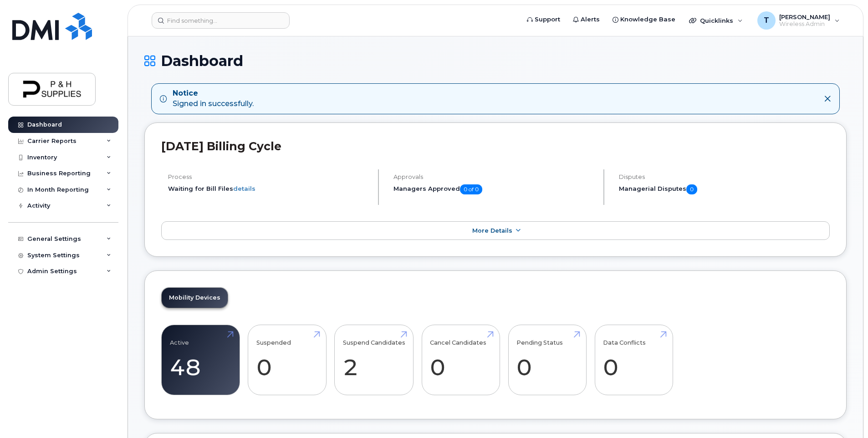 The image size is (868, 438). Describe the element at coordinates (213, 99) in the screenshot. I see `div: Signed in successfully.` at that location.